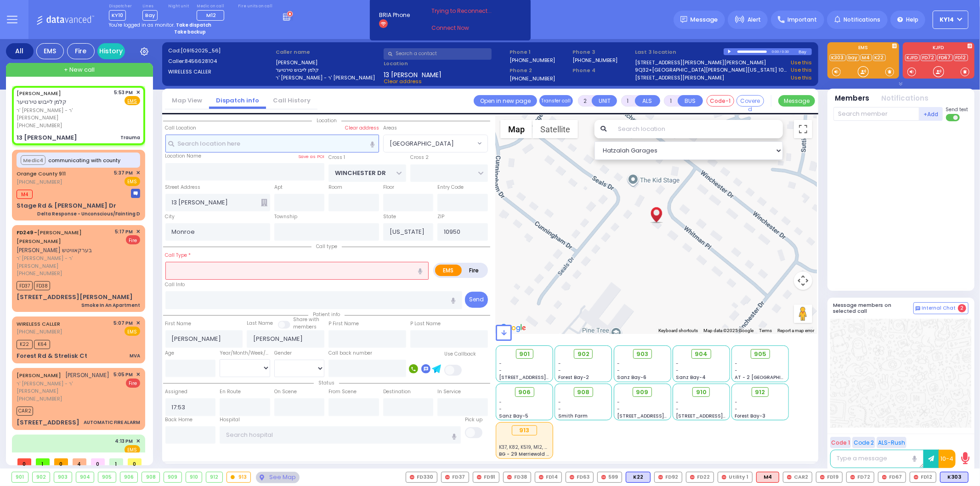  What do you see at coordinates (306, 320) in the screenshot?
I see `small: Share with` at bounding box center [306, 320].